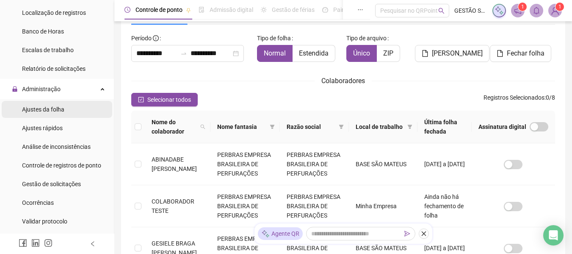 The width and height of the screenshot is (572, 254). What do you see at coordinates (444, 206) in the screenshot?
I see `span: Ainda não há fechamento de folha` at bounding box center [444, 206].